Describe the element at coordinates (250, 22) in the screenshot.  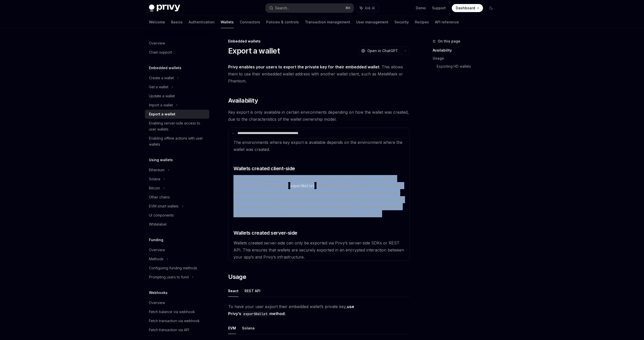
I see `a: Connectors` at that location.